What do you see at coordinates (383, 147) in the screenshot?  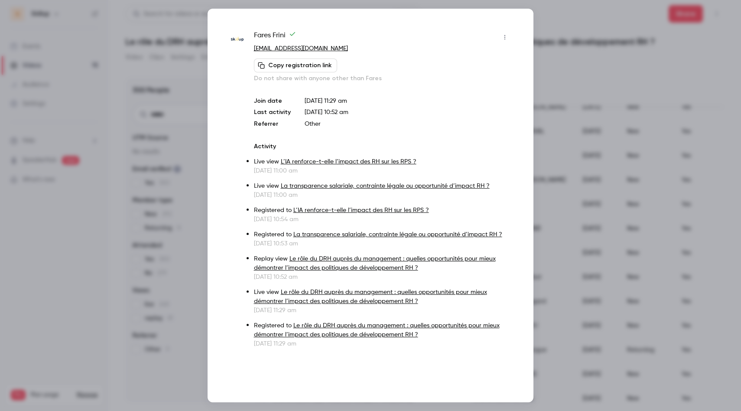 I see `p: Activity` at bounding box center [383, 147].